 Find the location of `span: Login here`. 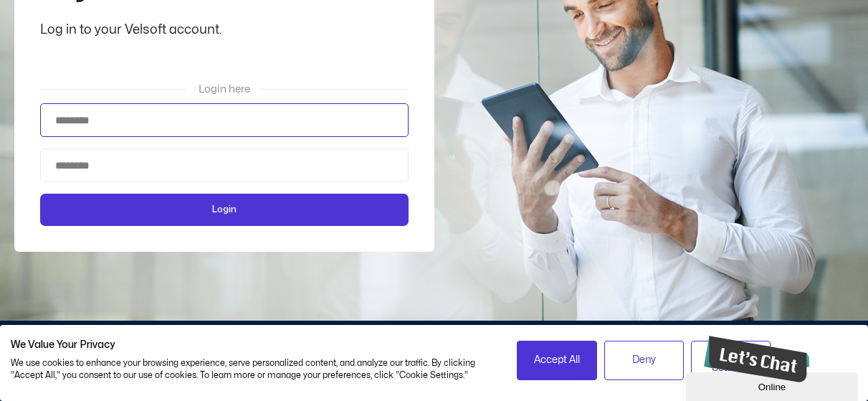

span: Login here is located at coordinates (224, 89).